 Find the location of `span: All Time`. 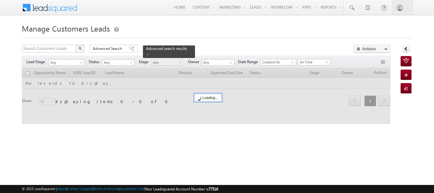

span: All Time is located at coordinates (313, 62).